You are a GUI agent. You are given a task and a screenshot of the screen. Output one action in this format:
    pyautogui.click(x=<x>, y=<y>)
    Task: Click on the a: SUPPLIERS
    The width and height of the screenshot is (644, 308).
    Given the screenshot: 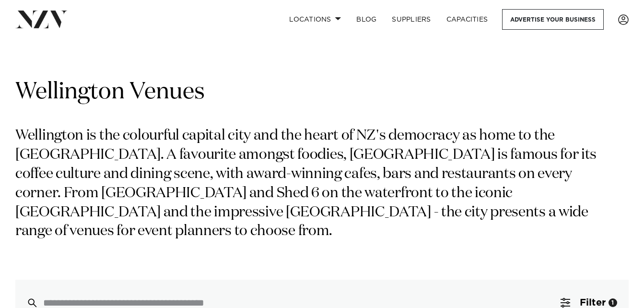 What is the action you would take?
    pyautogui.click(x=411, y=19)
    